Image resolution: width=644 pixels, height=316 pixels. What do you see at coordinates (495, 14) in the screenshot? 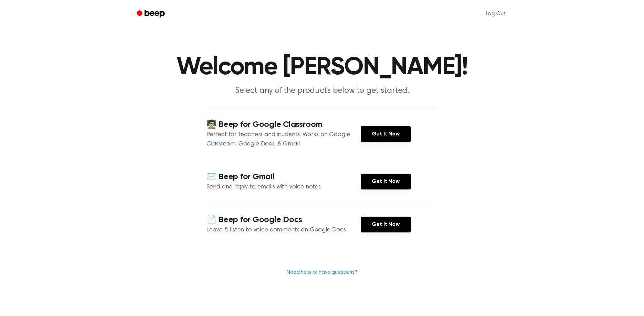
I see `a: Log Out` at bounding box center [495, 14].